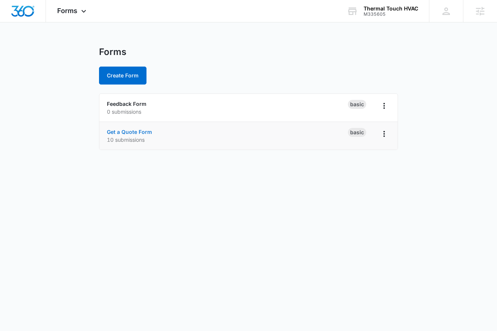 This screenshot has width=497, height=331. What do you see at coordinates (129, 132) in the screenshot?
I see `a: Get a Quote Form` at bounding box center [129, 132].